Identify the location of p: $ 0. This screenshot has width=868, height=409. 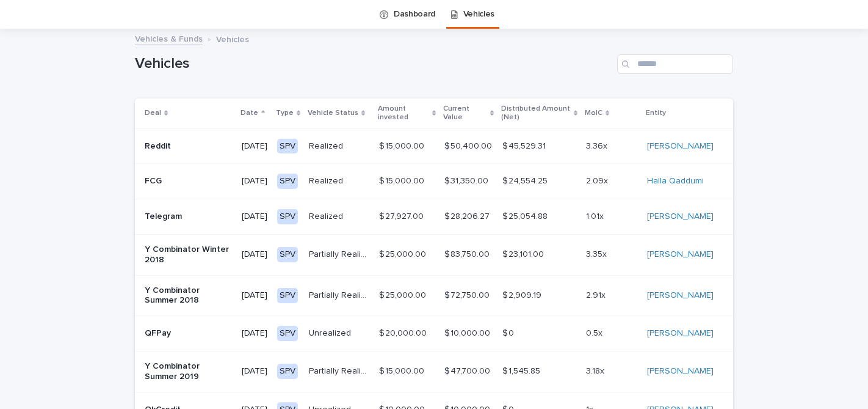
(509, 332).